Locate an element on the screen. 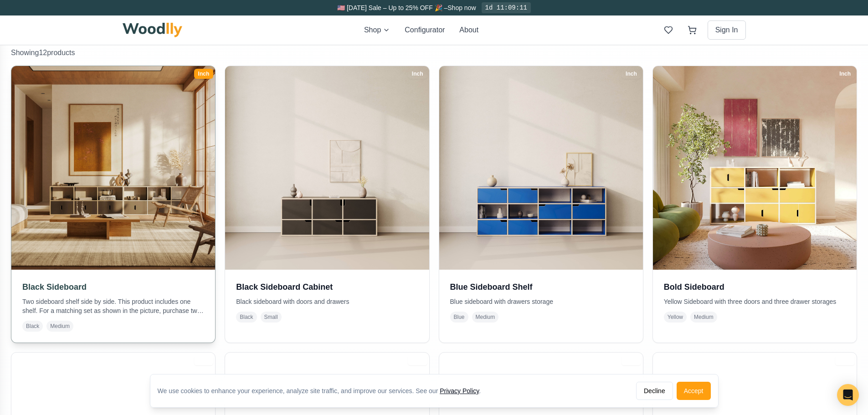  p: Yellow Sideboard with three doors and three drawer storages is located at coordinates (755, 302).